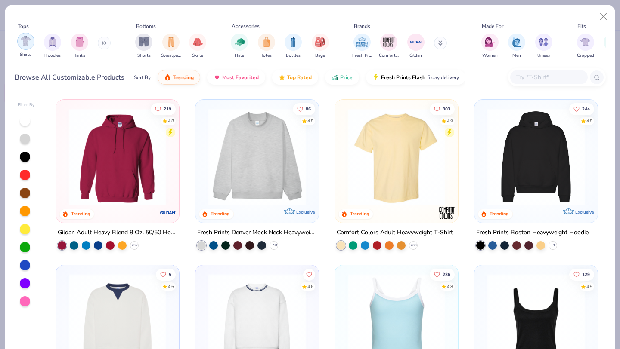  Describe the element at coordinates (239, 46) in the screenshot. I see `div: filter for Hats` at that location.